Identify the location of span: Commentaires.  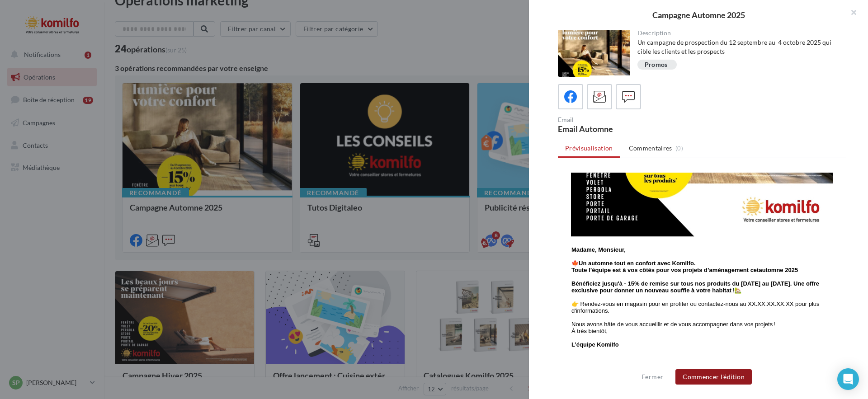
(650, 148).